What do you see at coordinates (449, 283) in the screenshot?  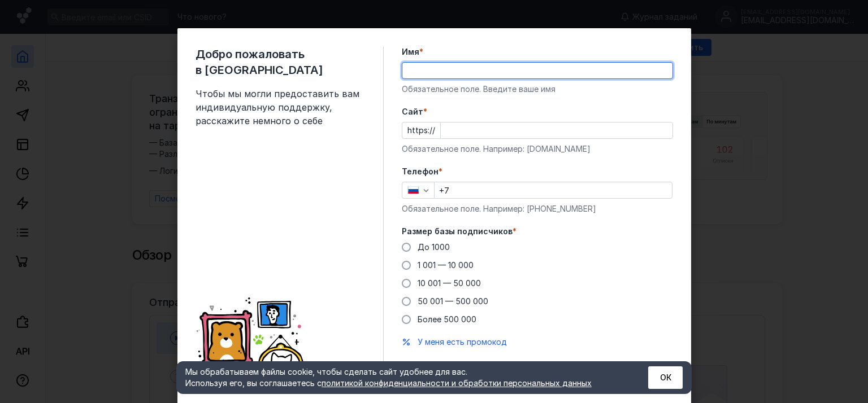 I see `span: 10 001 — 50 000` at bounding box center [449, 283].